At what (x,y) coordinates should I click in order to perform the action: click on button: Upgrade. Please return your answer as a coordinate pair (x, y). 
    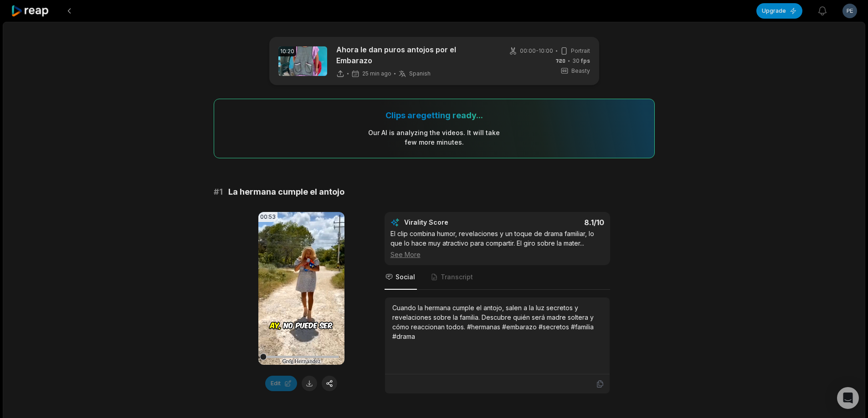
    Looking at the image, I should click on (779, 11).